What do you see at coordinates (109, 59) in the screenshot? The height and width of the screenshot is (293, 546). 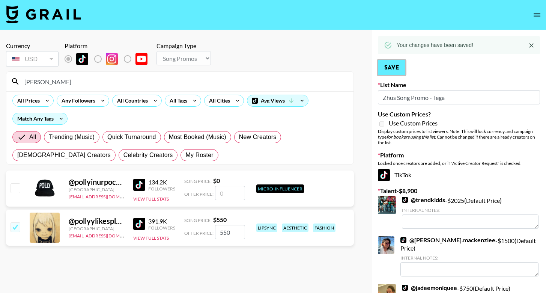 I see `div: Remove selected talent to change platforms` at bounding box center [109, 59].